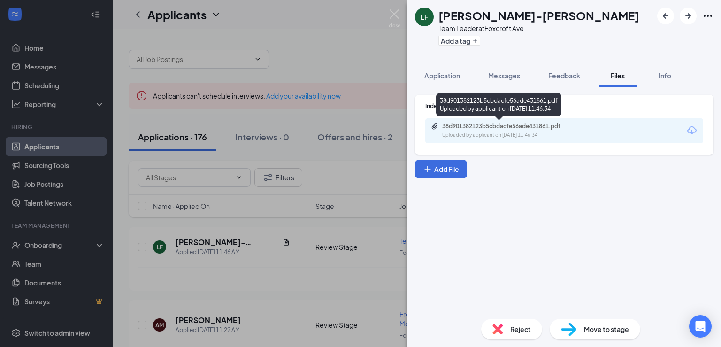 This screenshot has width=721, height=347. Describe the element at coordinates (688, 16) in the screenshot. I see `svg: ArrowRight` at that location.